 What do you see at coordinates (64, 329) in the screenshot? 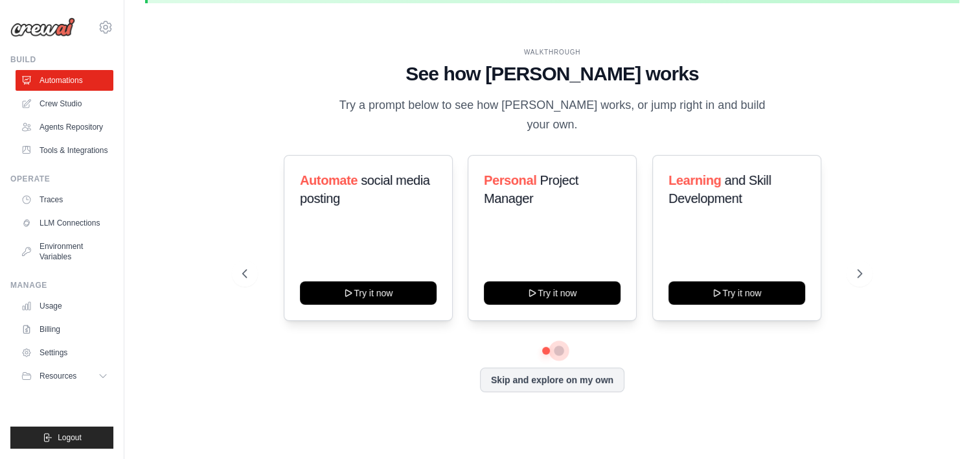
I see `a: Billing` at bounding box center [64, 329].